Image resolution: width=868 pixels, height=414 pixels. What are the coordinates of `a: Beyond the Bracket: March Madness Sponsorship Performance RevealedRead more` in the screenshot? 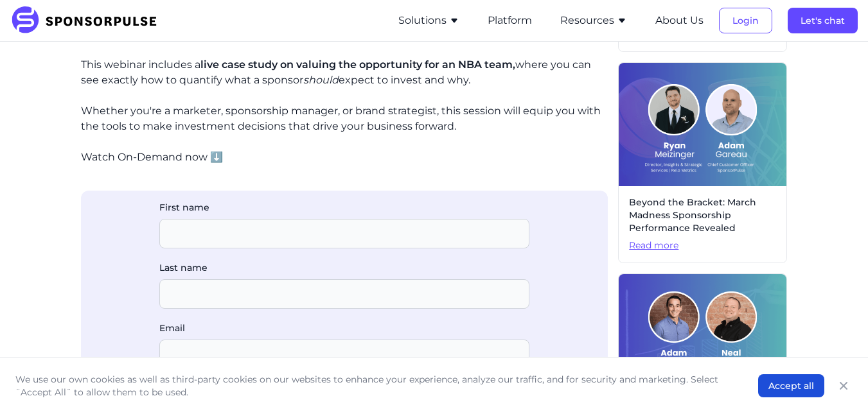 It's located at (702, 162).